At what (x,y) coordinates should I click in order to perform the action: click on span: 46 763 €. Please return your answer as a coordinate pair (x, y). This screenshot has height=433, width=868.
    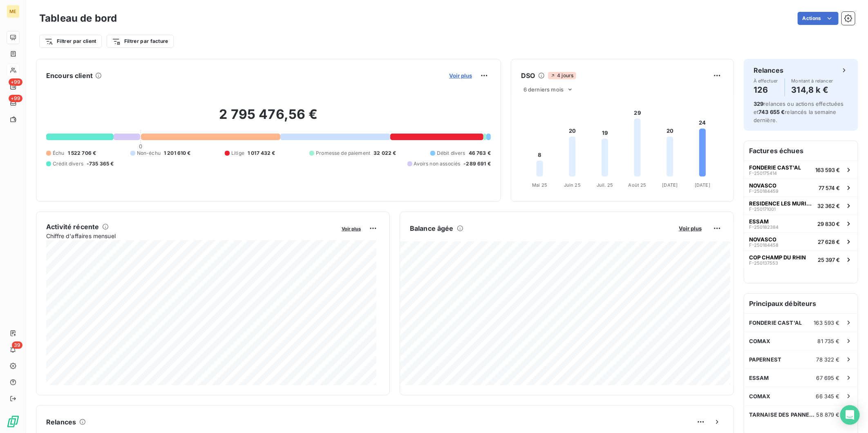
    Looking at the image, I should click on (480, 153).